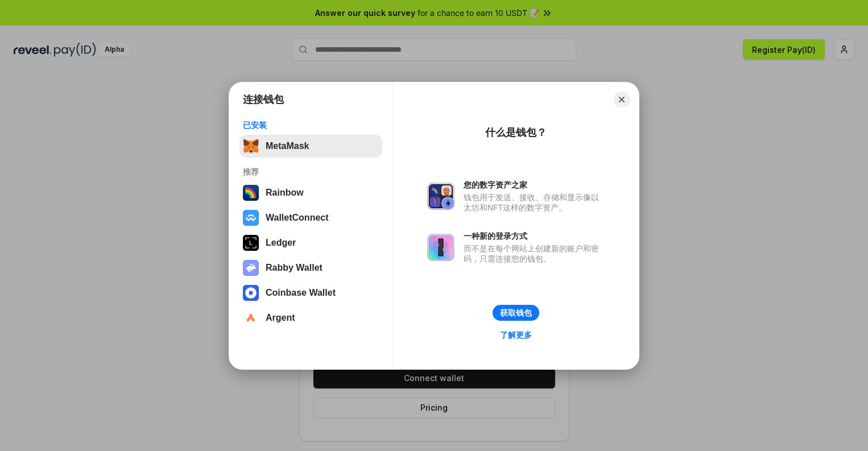  What do you see at coordinates (251, 243) in the screenshot?
I see `img: svg+xml,%3Csvg%20xmlns%3D%22http%3A%2F%2Fwww.w3.org%2F2000%2Fsvg%22%20width%3D%2228%22%20height%3...` at bounding box center [251, 243].